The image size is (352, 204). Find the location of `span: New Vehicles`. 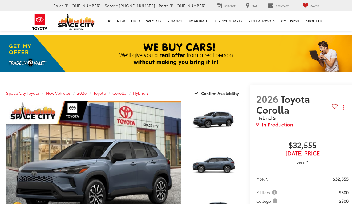

span: New Vehicles is located at coordinates (58, 93).